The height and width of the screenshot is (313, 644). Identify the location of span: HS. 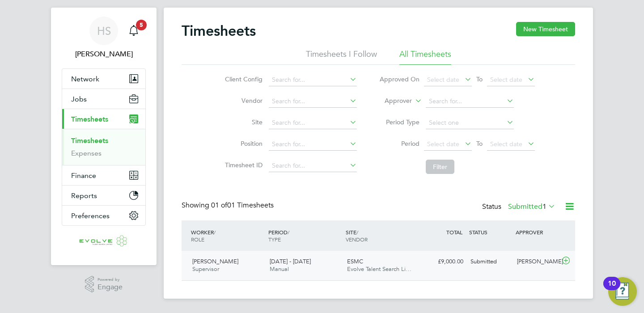
(104, 31).